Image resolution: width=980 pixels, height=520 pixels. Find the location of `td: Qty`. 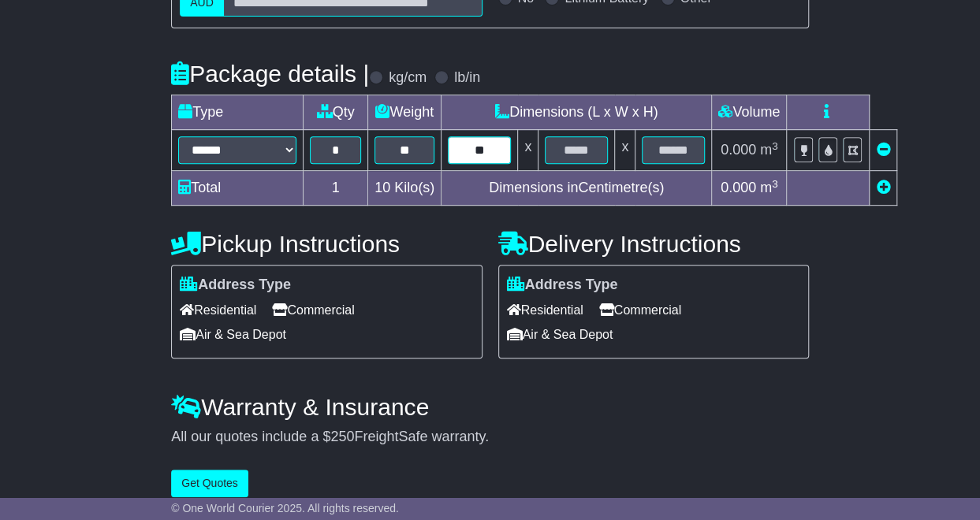

td: Qty is located at coordinates (336, 113).